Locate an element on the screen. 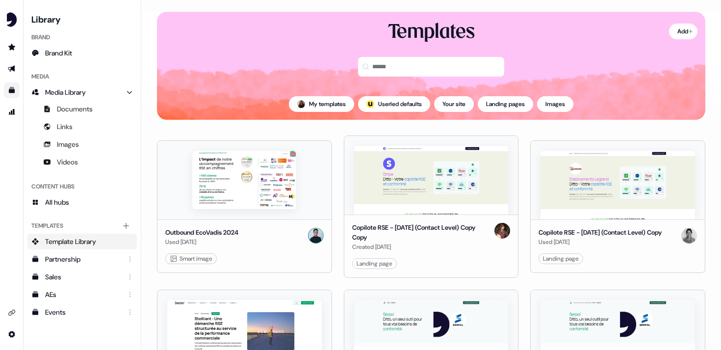 This screenshot has width=721, height=350. a: Brand Kit is located at coordinates (82, 53).